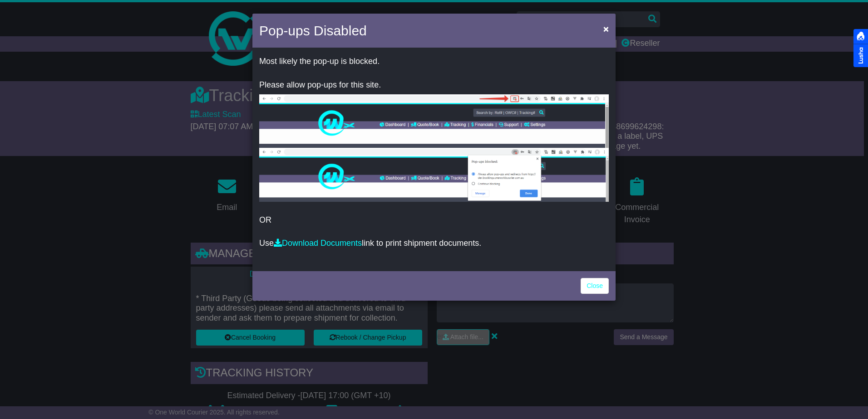 The width and height of the screenshot is (868, 419). What do you see at coordinates (313, 30) in the screenshot?
I see `h4: Pop-ups Disabled` at bounding box center [313, 30].